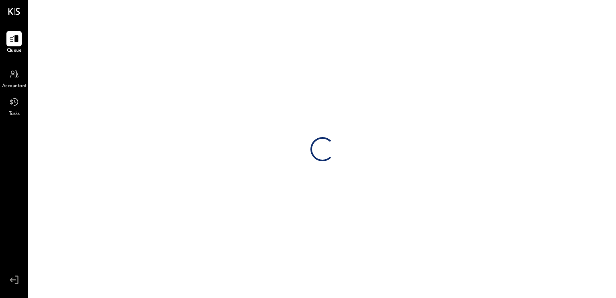  I want to click on span: Queue, so click(14, 51).